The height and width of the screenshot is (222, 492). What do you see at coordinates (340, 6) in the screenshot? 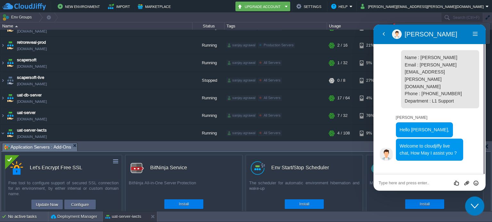
I see `button: Help` at bounding box center [340, 6].